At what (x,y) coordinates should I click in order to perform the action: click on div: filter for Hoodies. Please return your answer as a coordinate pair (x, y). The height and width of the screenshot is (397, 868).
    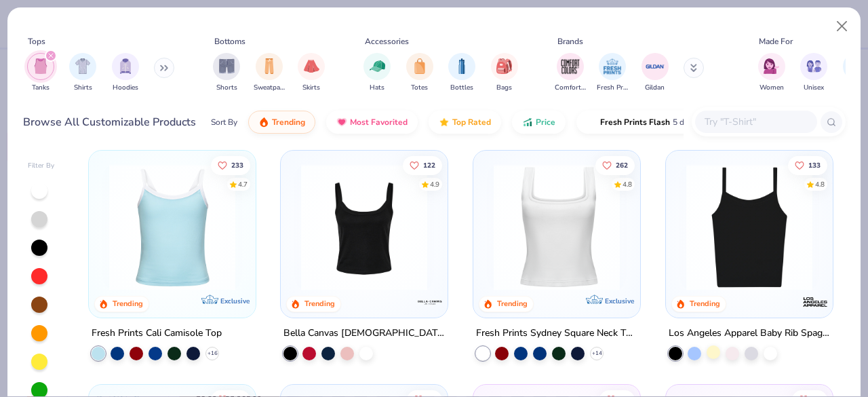
    Looking at the image, I should click on (125, 73).